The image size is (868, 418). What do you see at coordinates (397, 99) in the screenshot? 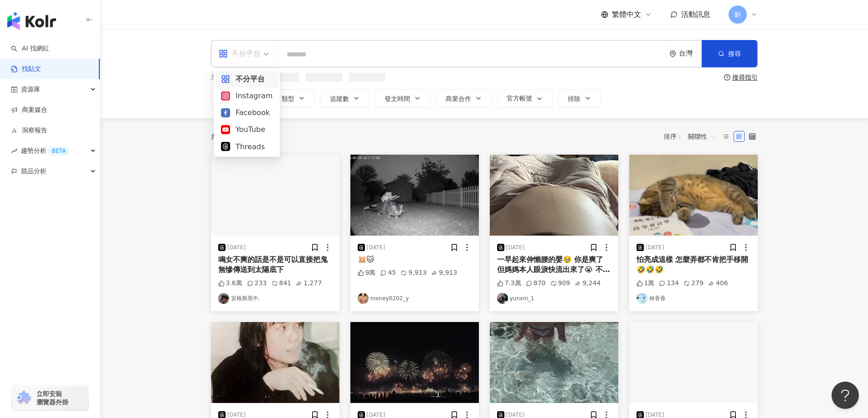
I see `span: 發文時間` at bounding box center [397, 99].